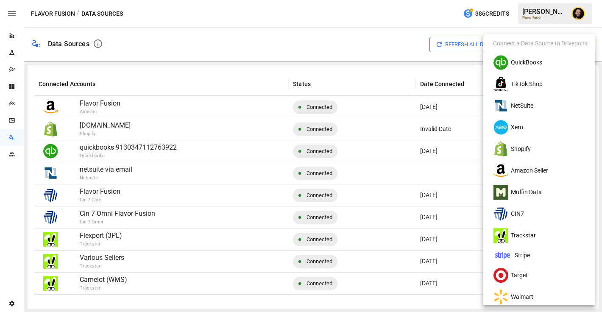 Image resolution: width=602 pixels, height=312 pixels. I want to click on li: NetSuite, so click(543, 106).